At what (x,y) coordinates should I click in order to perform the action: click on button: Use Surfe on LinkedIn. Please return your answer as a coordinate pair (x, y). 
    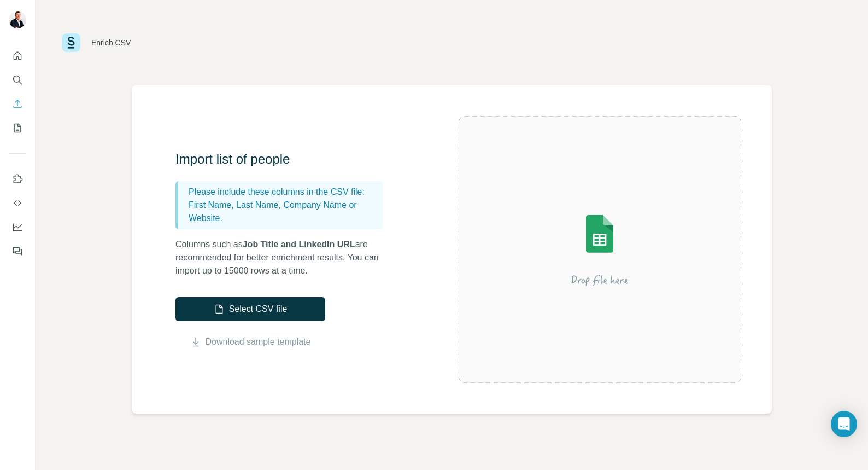
    Looking at the image, I should click on (18, 179).